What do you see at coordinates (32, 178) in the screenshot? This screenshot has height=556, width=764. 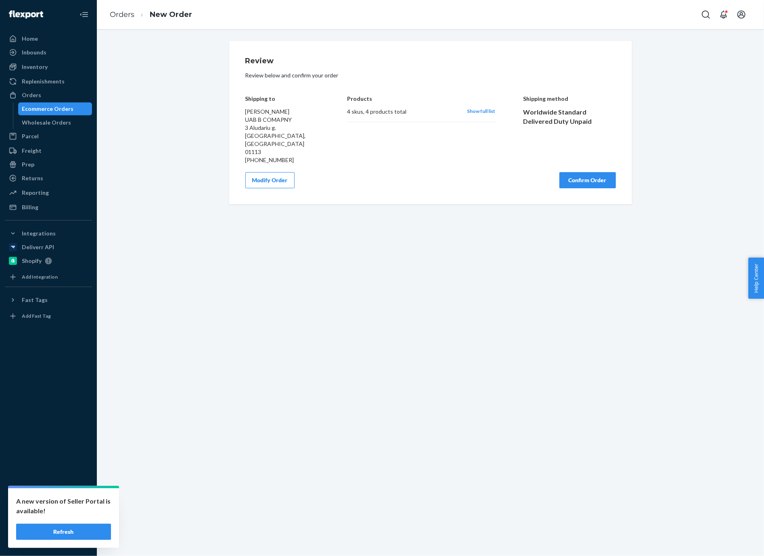 I see `div: Returns` at bounding box center [32, 178].